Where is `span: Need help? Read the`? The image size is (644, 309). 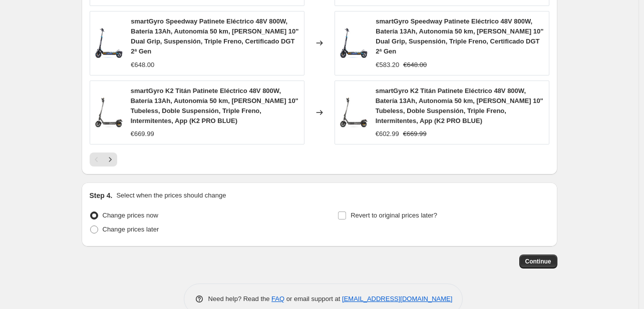 span: Need help? Read the is located at coordinates (240, 298).